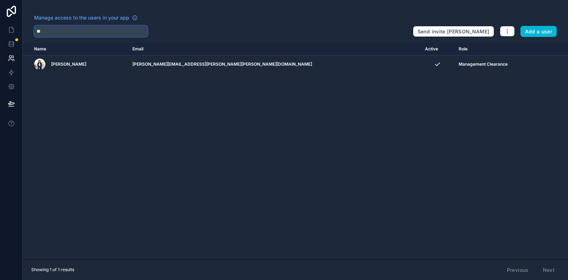 This screenshot has width=568, height=280. What do you see at coordinates (53, 270) in the screenshot?
I see `span: Showing 1 of 1 results` at bounding box center [53, 270].